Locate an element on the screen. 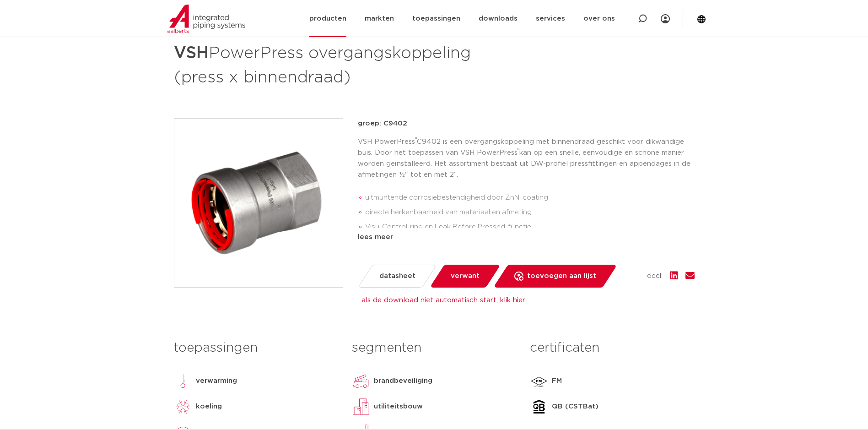  a: verwant is located at coordinates (465, 276).